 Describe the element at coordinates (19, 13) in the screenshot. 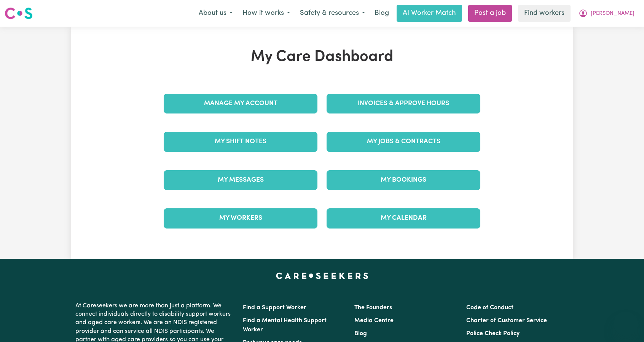

I see `a: Careseekers logo` at that location.